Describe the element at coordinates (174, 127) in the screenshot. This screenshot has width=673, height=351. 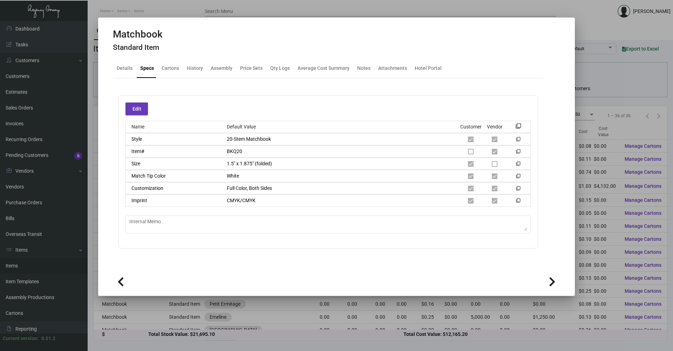
I see `div: Name` at that location.